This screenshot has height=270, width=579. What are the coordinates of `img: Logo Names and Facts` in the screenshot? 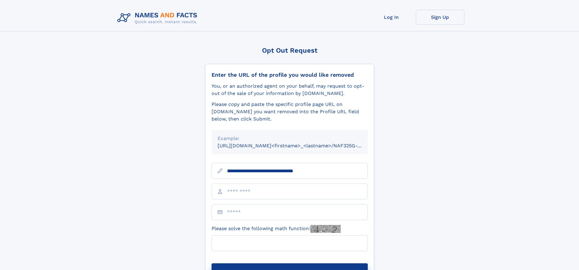 It's located at (159, 18).